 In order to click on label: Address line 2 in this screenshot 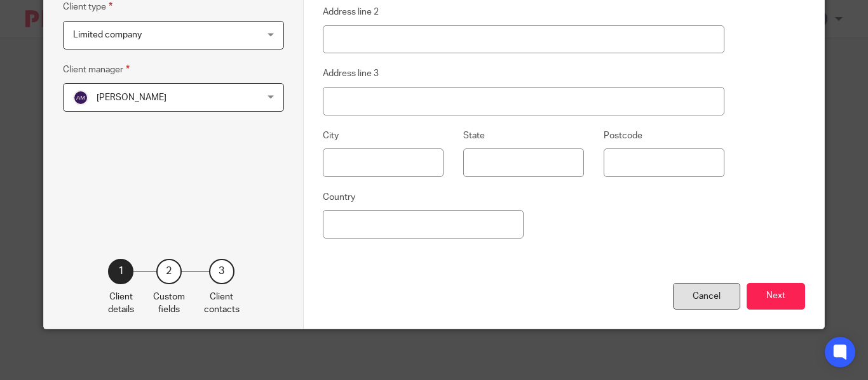, I will do `click(350, 12)`.